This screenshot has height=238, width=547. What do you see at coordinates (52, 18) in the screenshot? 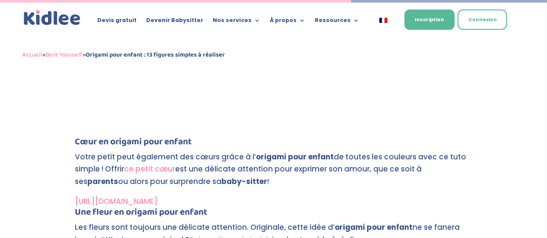
I see `img: logo_kidlee_bleu` at bounding box center [52, 18].